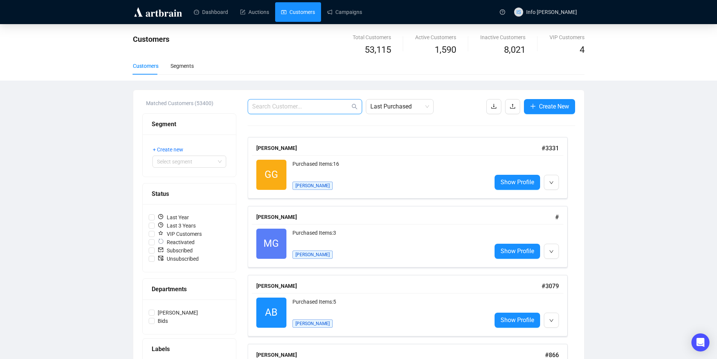 The width and height of the screenshot is (717, 359). Describe the element at coordinates (178, 259) in the screenshot. I see `span: Unsubscribed` at that location.